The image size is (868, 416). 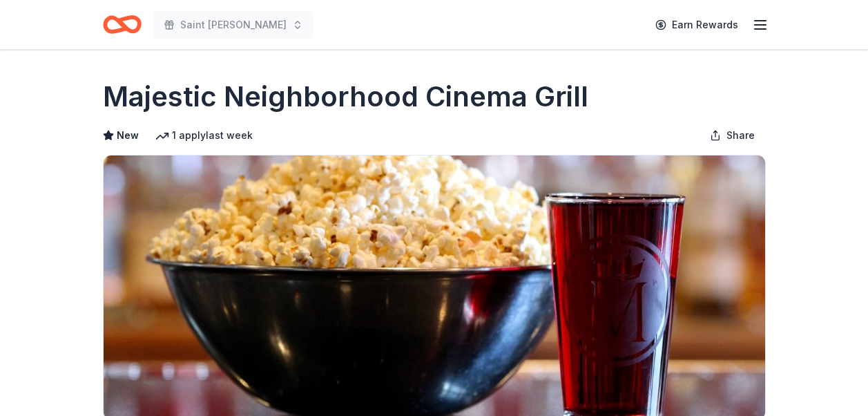 I want to click on h1: Majestic Neighborhood Cinema Grill, so click(x=345, y=97).